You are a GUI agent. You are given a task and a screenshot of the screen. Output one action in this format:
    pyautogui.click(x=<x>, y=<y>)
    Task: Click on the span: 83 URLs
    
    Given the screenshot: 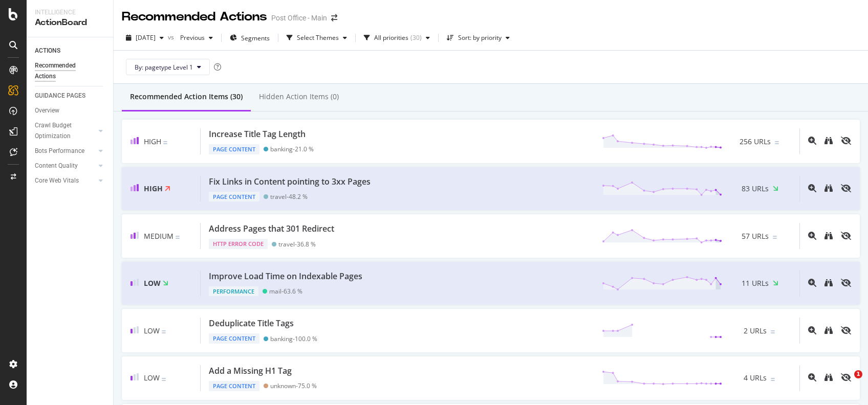 What is the action you would take?
    pyautogui.click(x=755, y=189)
    